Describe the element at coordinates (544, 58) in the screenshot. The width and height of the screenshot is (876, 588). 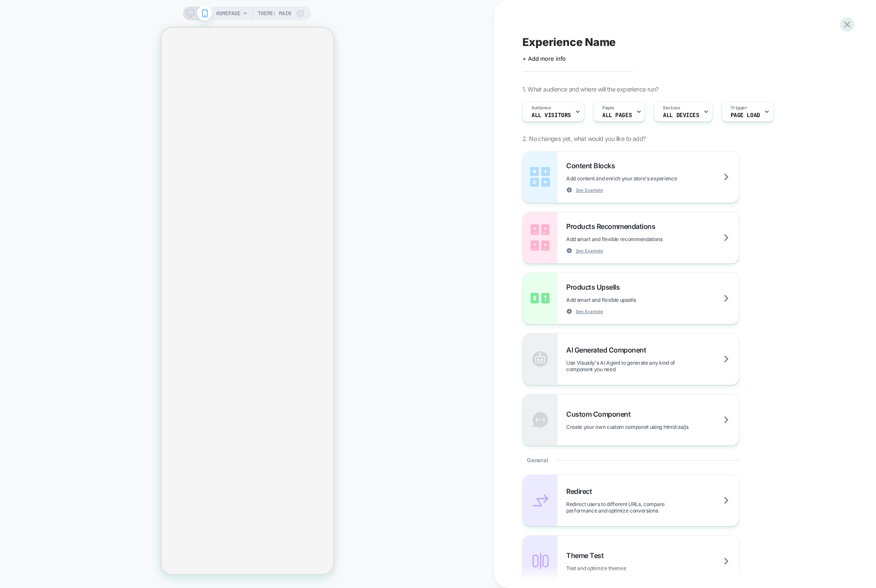
I see `span: + Add more info` at that location.